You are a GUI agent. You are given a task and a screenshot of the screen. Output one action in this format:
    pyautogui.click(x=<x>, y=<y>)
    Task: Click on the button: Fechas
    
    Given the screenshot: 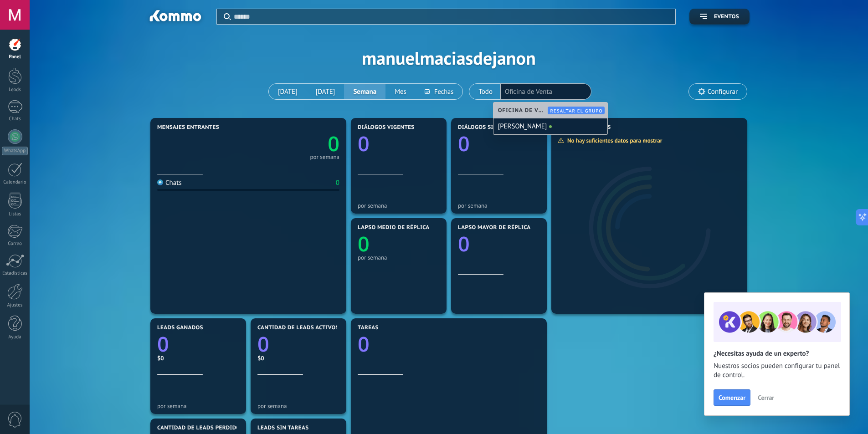 What is the action you would take?
    pyautogui.click(x=439, y=92)
    